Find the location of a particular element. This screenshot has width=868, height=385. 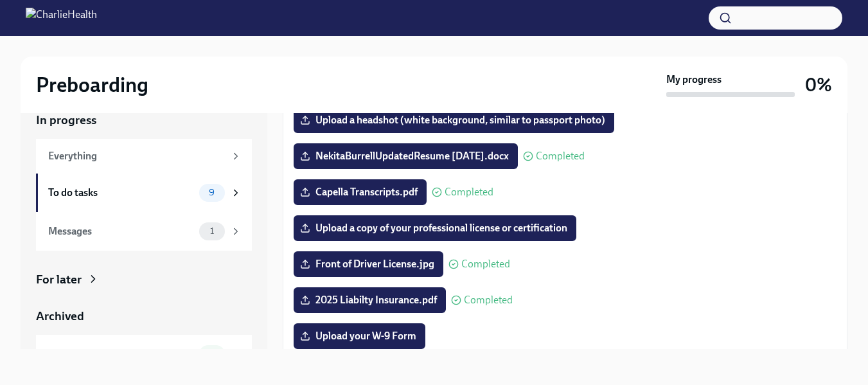

a: Everything is located at coordinates (144, 156).